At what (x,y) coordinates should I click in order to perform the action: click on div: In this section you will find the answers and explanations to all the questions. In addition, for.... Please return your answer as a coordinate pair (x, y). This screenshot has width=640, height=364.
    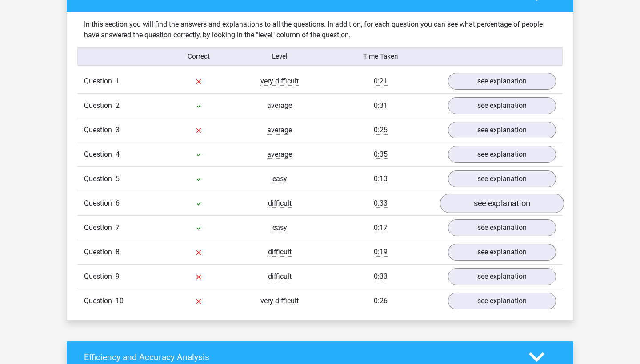
    Looking at the image, I should click on (320, 30).